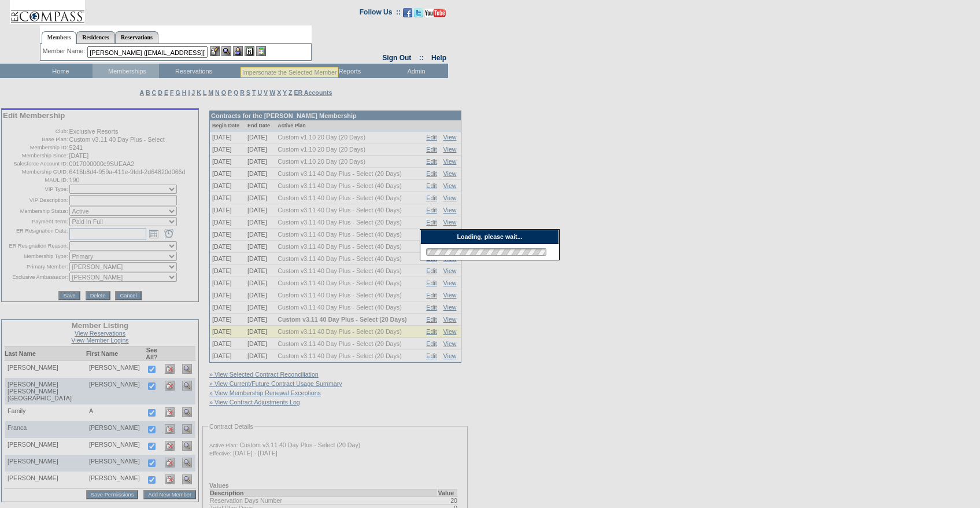  Describe the element at coordinates (408, 15) in the screenshot. I see `a: Become our fan on Facebook` at that location.